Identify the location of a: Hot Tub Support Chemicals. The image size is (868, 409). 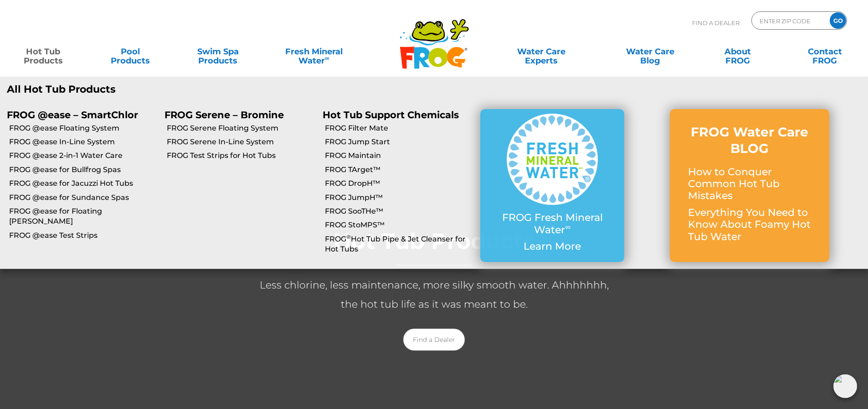
(391, 115).